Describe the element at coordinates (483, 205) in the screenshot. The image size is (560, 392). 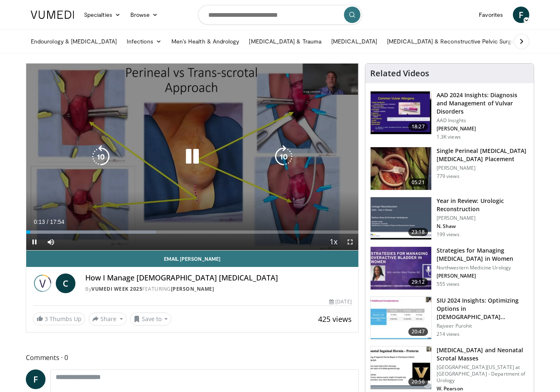
I see `h3: Year in Review: Urologic Reconstruction` at that location.